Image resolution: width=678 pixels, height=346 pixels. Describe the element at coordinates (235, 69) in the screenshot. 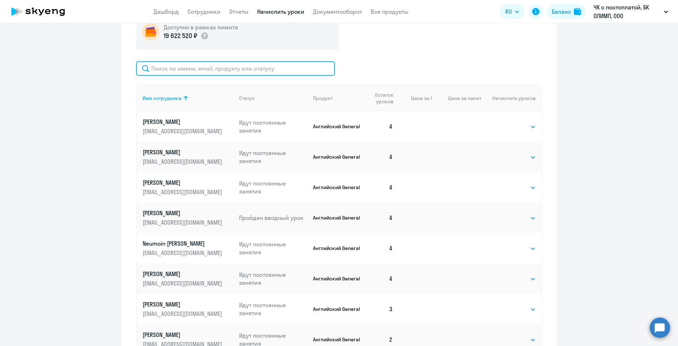

I see `input: Поиск по имени, email, продукту или статусу` at that location.